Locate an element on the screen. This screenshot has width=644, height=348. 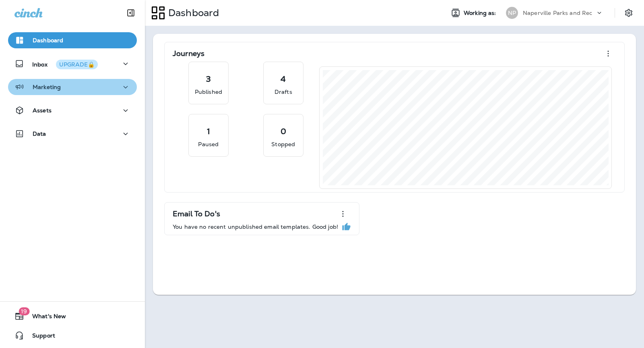
button: Data is located at coordinates (72, 134).